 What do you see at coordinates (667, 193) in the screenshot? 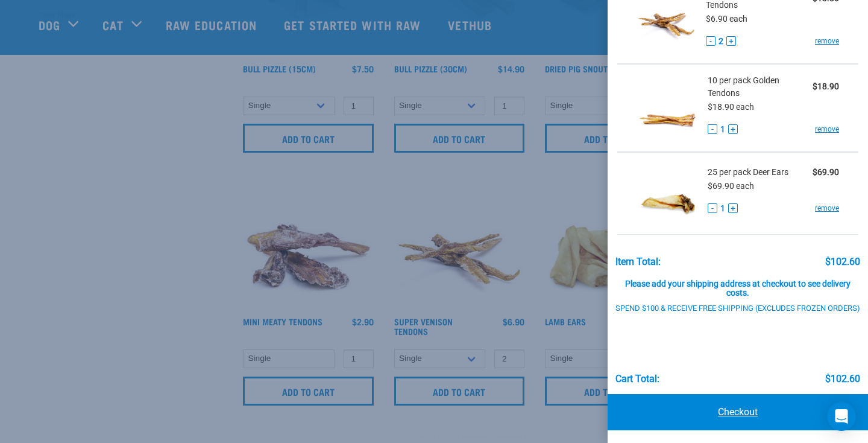
I see `img: Deer Ears` at bounding box center [667, 193].